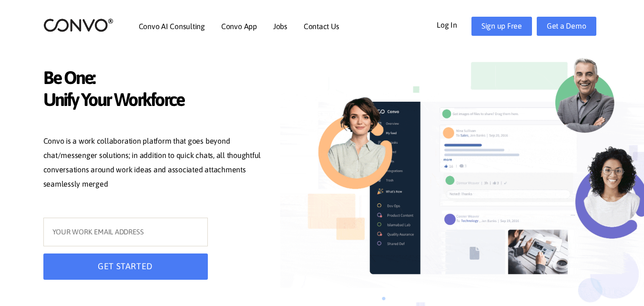  What do you see at coordinates (125, 232) in the screenshot?
I see `input: YOUR WORK EMAIL ADDRESS` at bounding box center [125, 232].